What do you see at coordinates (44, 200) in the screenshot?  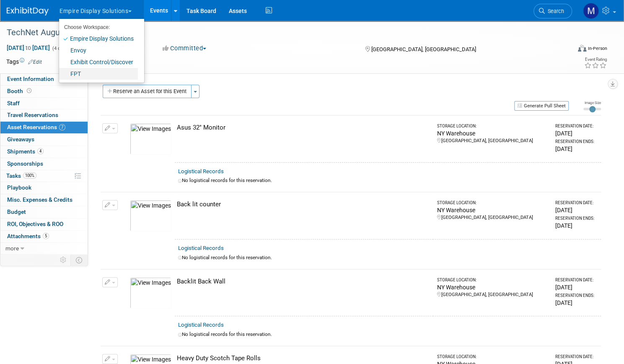 I see `a: Misc. Expenses & Credits` at bounding box center [44, 200].